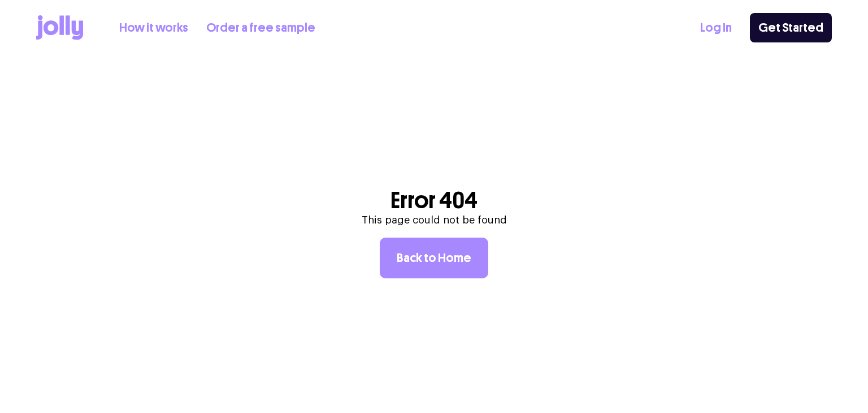 This screenshot has height=413, width=868. I want to click on p: This page could not be found, so click(434, 220).